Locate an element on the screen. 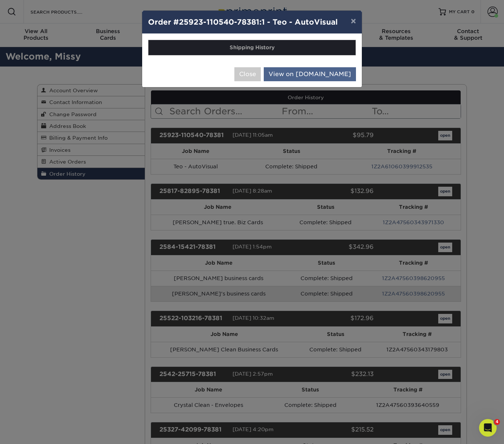 This screenshot has width=504, height=444. h4: Order #25923-110540-78381:1 - Teo - AutoVisual is located at coordinates (252, 22).